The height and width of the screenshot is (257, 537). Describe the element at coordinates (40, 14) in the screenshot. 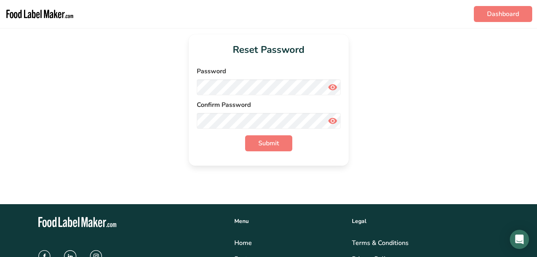

I see `img: Food Label Maker` at that location.